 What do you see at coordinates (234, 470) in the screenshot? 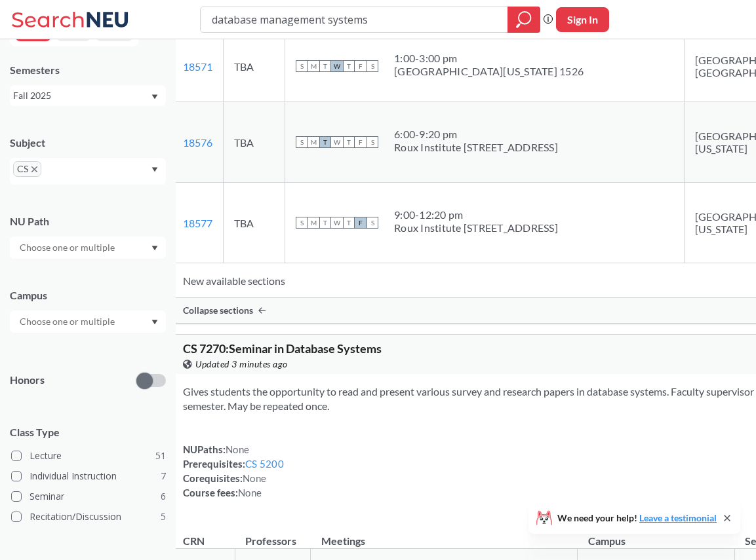
I see `div: NUPaths: Prerequisites: Corequisites: Course fees:` at bounding box center [234, 470].